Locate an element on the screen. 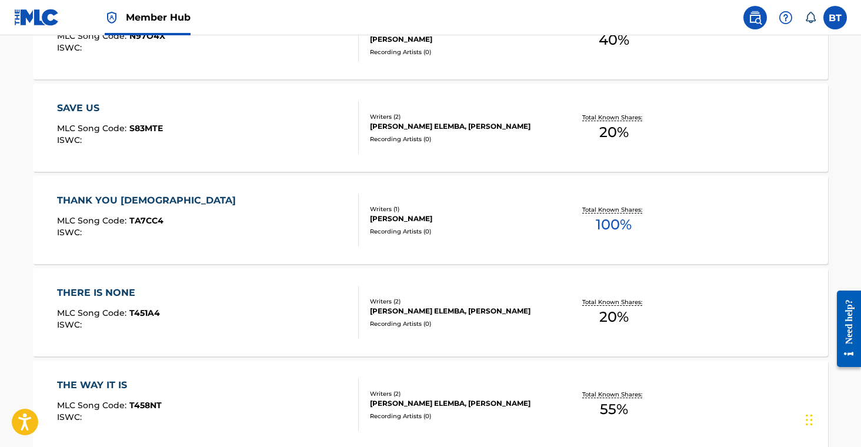 The width and height of the screenshot is (861, 447). img: help is located at coordinates (786, 18).